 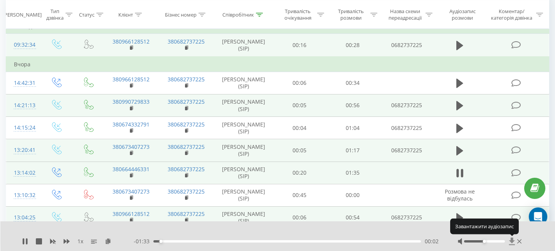 What do you see at coordinates (23, 217) in the screenshot?
I see `div: 13:04:25` at bounding box center [23, 217].